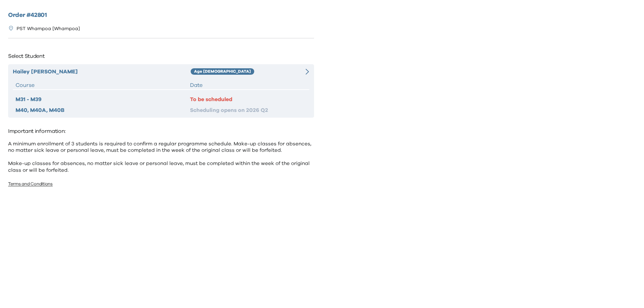 The width and height of the screenshot is (644, 308). What do you see at coordinates (103, 85) in the screenshot?
I see `div: Course` at bounding box center [103, 85].